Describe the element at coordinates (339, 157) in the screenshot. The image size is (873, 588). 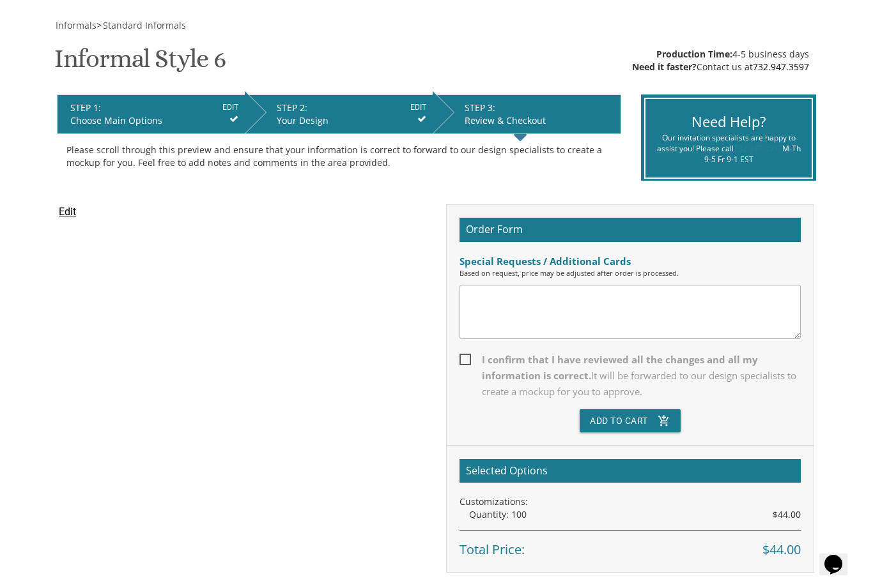
I see `div: Please scroll through this preview and ensure that your information is correct to forward to our ...` at that location.